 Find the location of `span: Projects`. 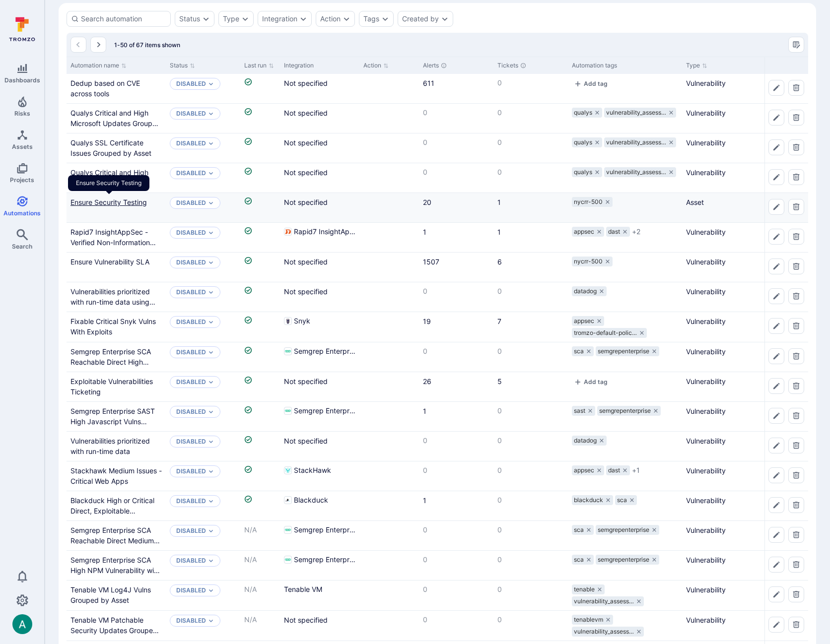

span: Projects is located at coordinates (21, 180).